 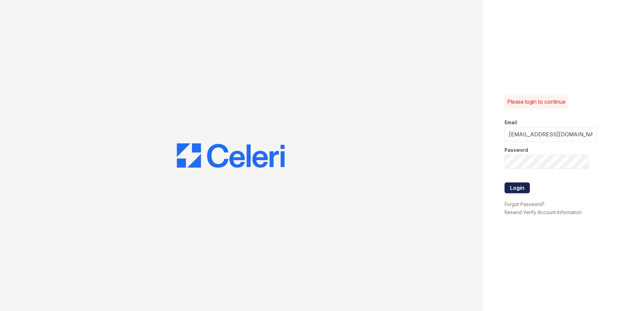 I want to click on img: CE_Logo_Blue-a8612792a0a2168367f1c8372b55b34899dd931a85d93a1a3d3e32e68fde9ad4.png, so click(x=230, y=156).